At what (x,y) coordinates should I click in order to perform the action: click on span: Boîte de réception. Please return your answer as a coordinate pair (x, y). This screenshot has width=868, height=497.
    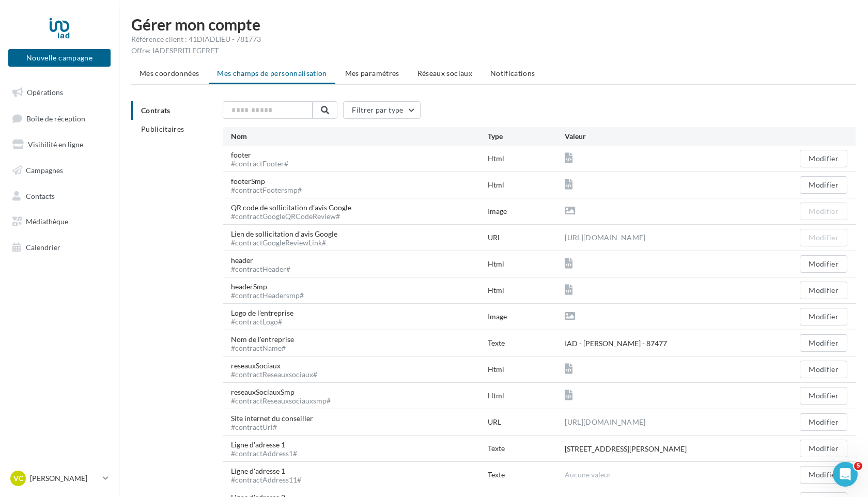
    Looking at the image, I should click on (55, 118).